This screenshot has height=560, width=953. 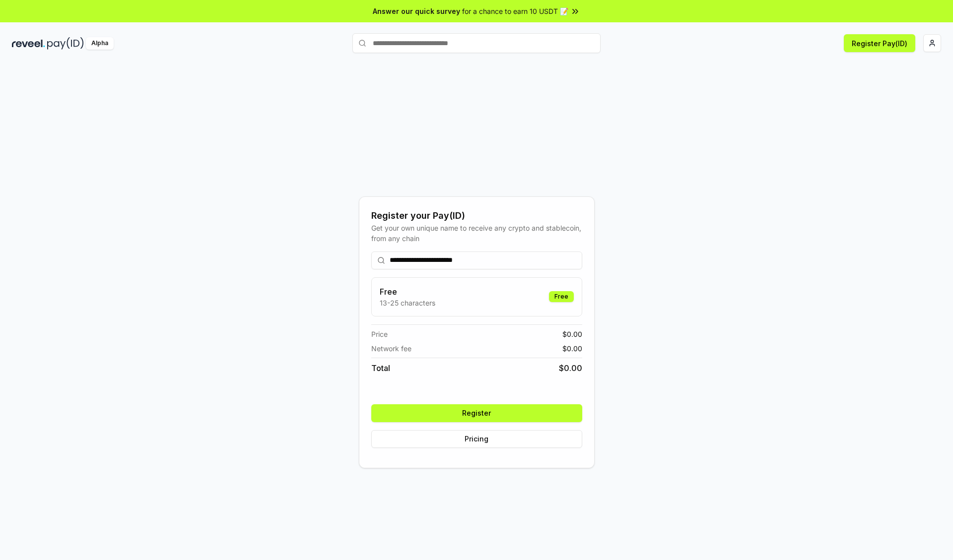 I want to click on span: Answer our quick survey, so click(x=416, y=11).